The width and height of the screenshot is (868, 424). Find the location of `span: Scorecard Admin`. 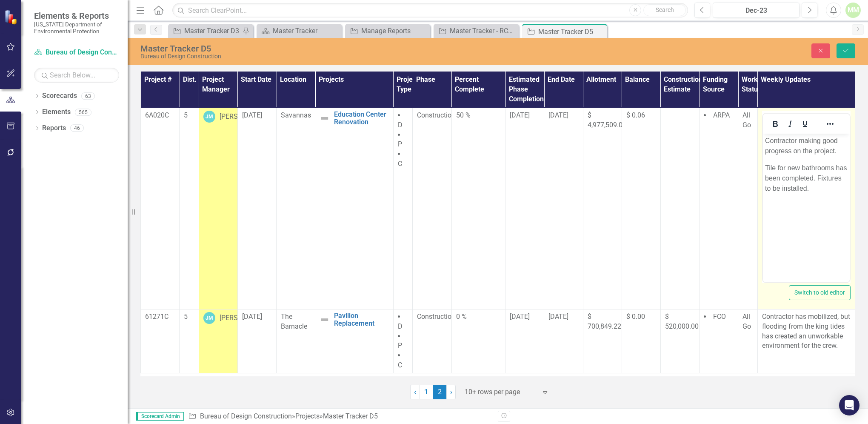

span: Scorecard Admin is located at coordinates (160, 416).